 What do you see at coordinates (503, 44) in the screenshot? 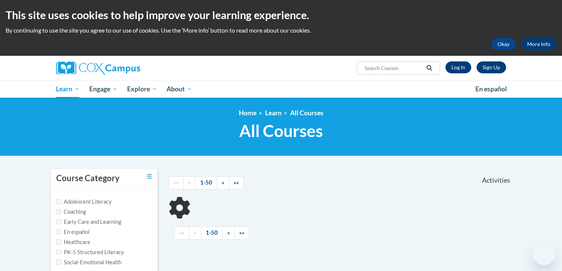
I see `button: Okay` at bounding box center [503, 44].